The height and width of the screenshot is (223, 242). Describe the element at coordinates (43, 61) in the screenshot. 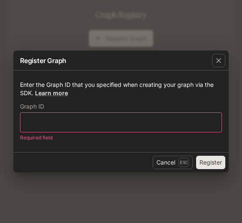

I see `p: Register Graph` at that location.